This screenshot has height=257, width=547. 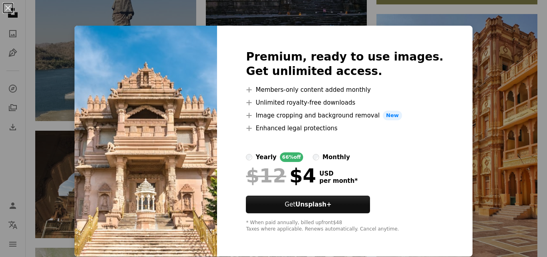 What do you see at coordinates (338, 173) in the screenshot?
I see `span: USD` at bounding box center [338, 173].